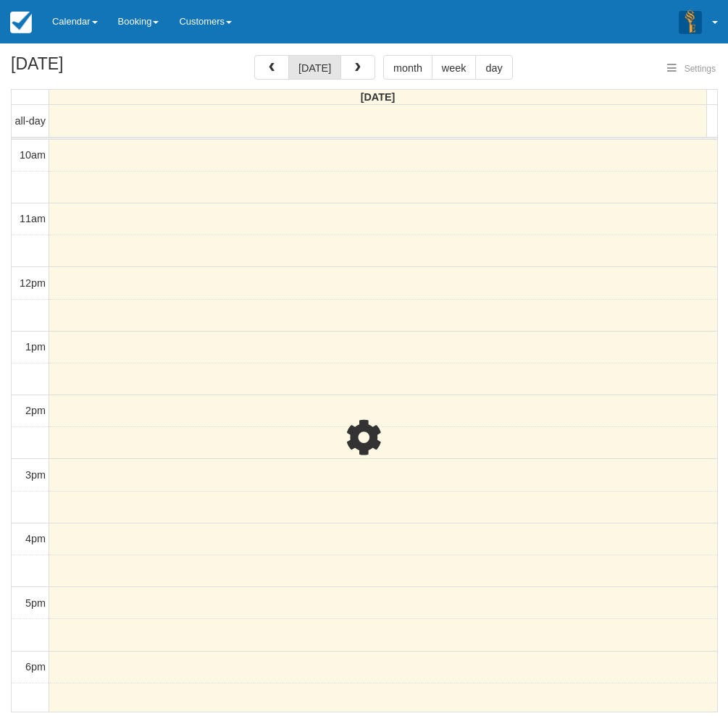  What do you see at coordinates (33, 283) in the screenshot?
I see `span: 12pm` at bounding box center [33, 283].